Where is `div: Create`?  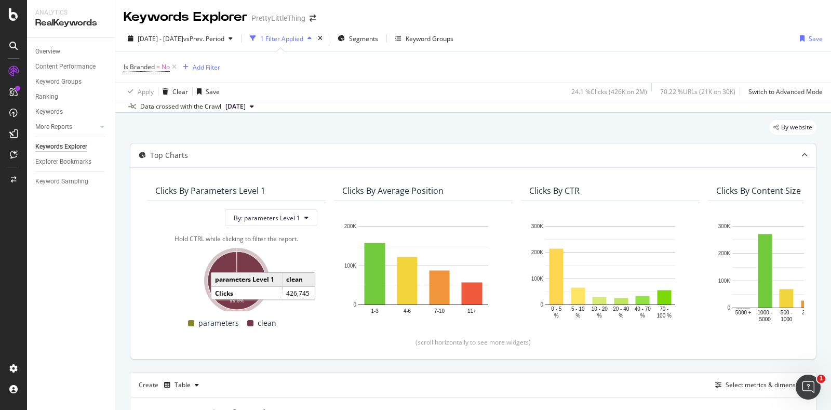 div: Create is located at coordinates (171, 385).